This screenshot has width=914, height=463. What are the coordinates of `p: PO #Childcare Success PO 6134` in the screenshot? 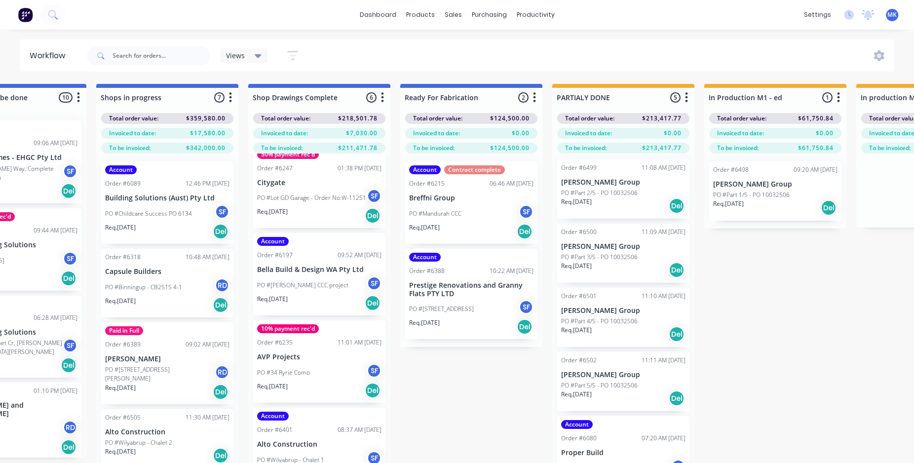 It's located at (148, 214).